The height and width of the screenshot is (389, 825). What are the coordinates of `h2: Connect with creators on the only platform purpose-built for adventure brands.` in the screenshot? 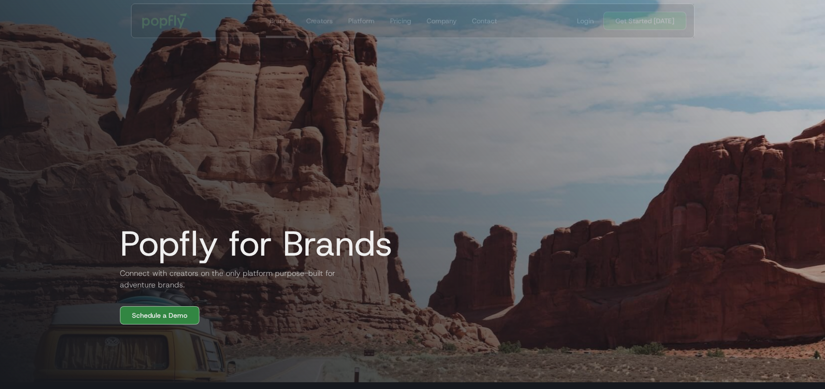 It's located at (228, 279).